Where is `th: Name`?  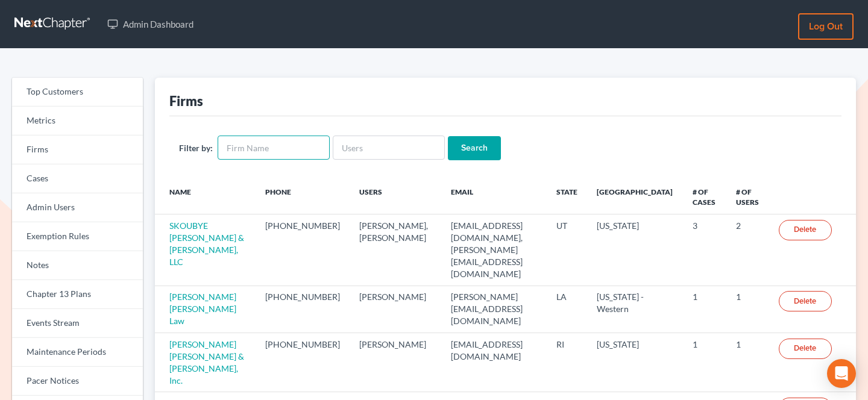
th: Name is located at coordinates (206, 197).